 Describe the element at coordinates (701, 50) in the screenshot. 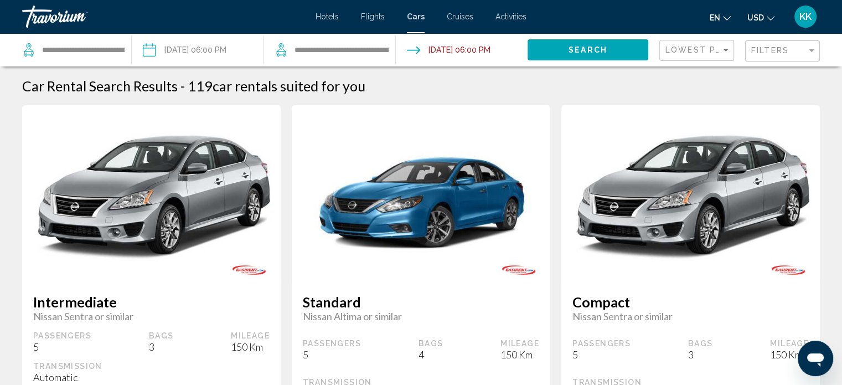

I see `span: Lowest Price` at that location.